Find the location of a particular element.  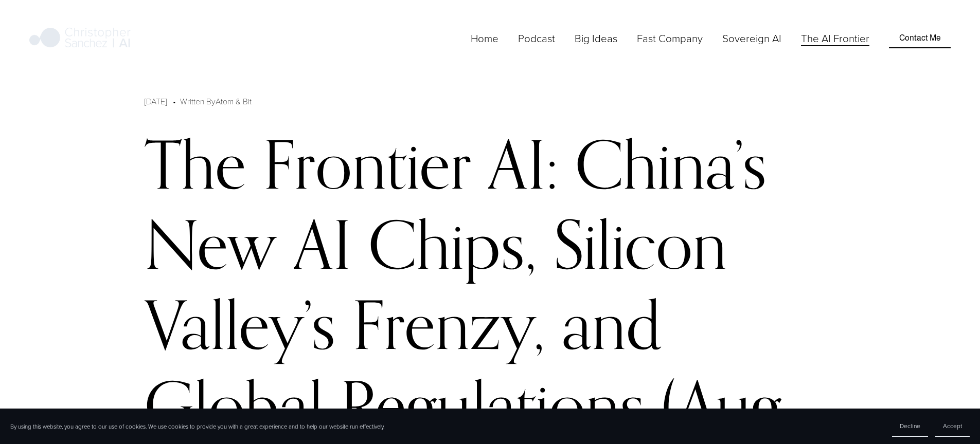

div: Valley’s is located at coordinates (239, 324).